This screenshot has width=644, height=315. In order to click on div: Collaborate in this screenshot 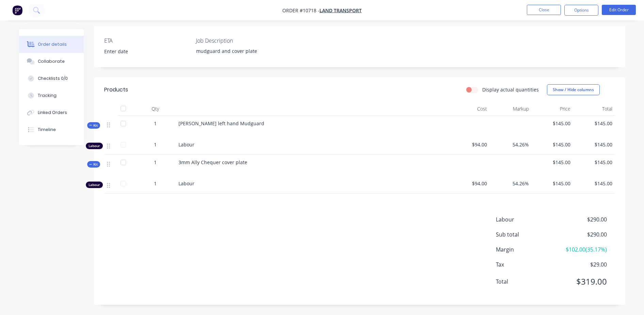, I will do `click(51, 62)`.